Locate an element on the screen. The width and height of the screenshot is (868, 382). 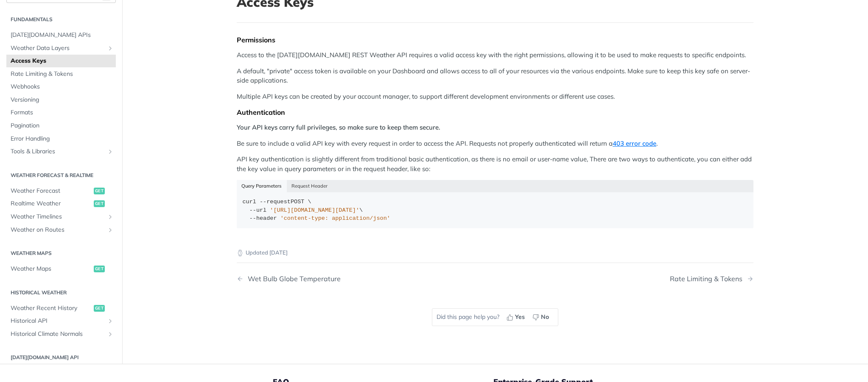
button: Show subpages for Weather Data Layers is located at coordinates (110, 48).